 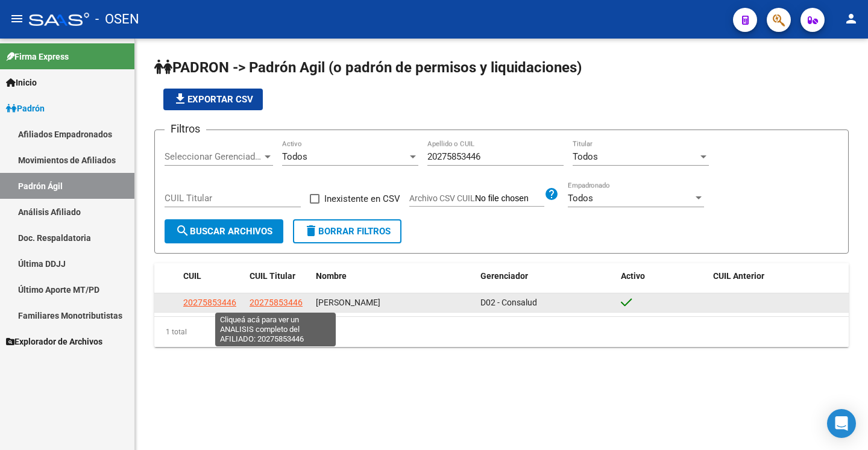 I want to click on span: Inicio, so click(x=21, y=83).